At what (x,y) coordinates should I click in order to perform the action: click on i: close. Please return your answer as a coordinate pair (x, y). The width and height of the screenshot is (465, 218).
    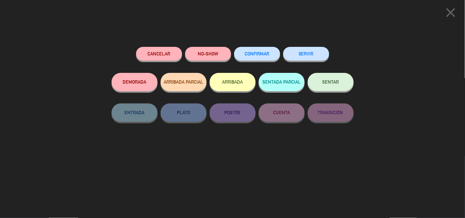
    Looking at the image, I should click on (451, 13).